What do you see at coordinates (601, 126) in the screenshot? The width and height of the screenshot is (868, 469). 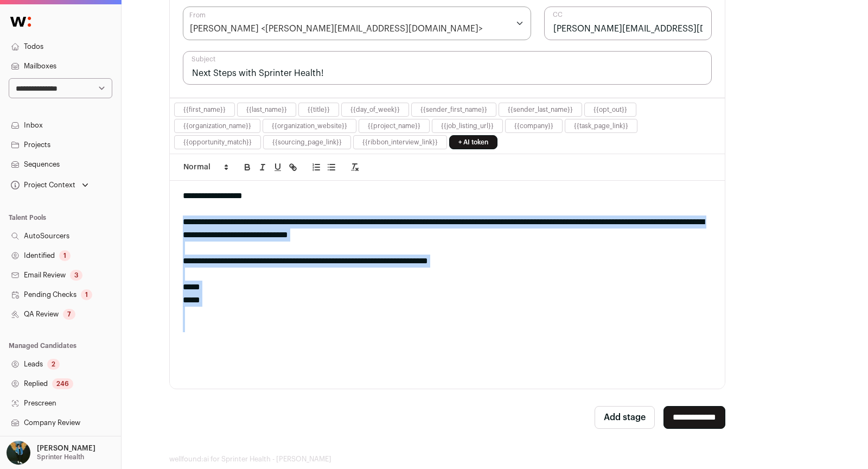 I see `button: {{task_page_link}}` at bounding box center [601, 126].